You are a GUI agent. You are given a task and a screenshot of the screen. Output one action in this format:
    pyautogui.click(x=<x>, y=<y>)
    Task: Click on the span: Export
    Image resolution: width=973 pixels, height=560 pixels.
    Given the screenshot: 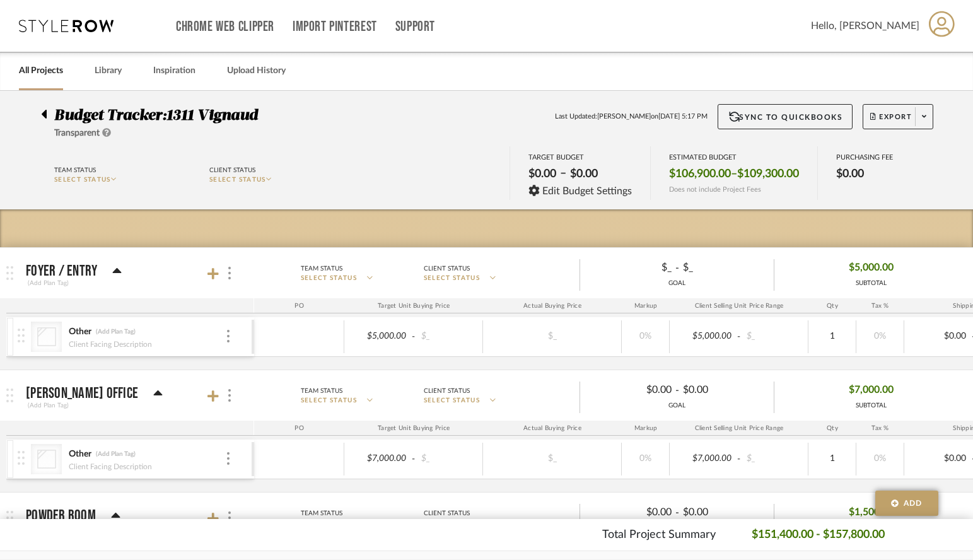 What is the action you would take?
    pyautogui.click(x=891, y=122)
    